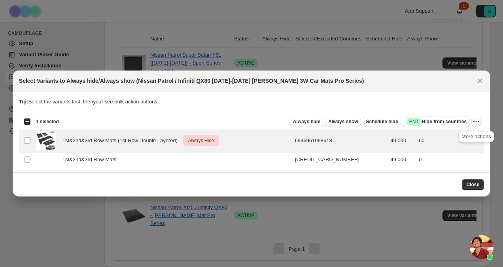 The image size is (503, 267). What do you see at coordinates (46, 140) in the screenshot?
I see `img: 1_b4d7bef2-b6df-46e0-8b3f-0e24cc816a6c_1.png` at bounding box center [46, 140].